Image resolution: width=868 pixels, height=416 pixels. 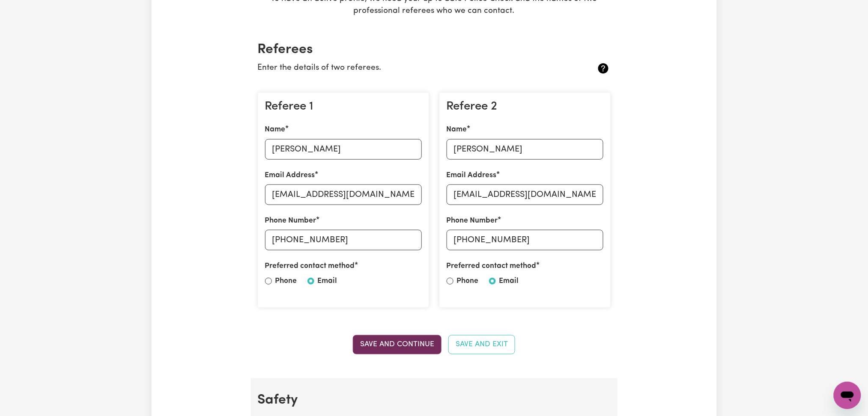 What do you see at coordinates (343, 107) in the screenshot?
I see `h3: Referee 1` at bounding box center [343, 107].